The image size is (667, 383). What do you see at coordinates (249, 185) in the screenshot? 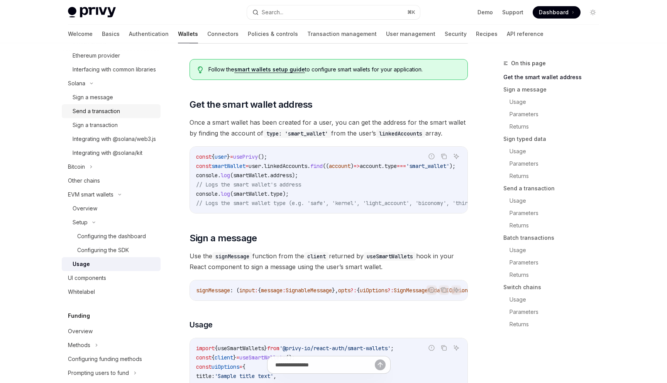
I see `span: // Logs the smart wallet's address` at bounding box center [249, 185].